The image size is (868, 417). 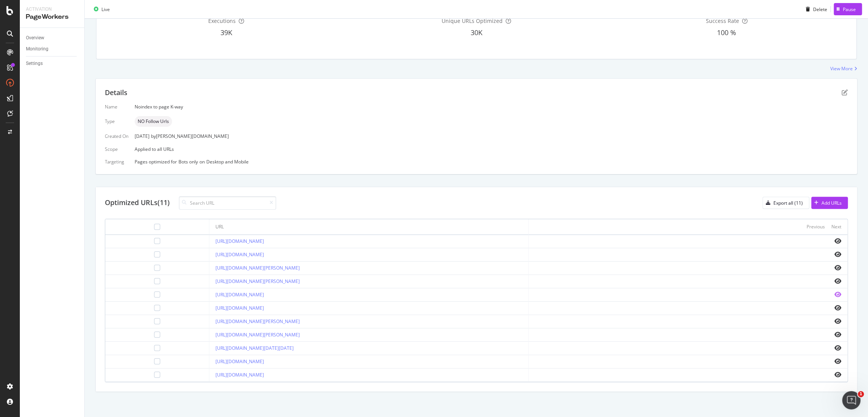 What do you see at coordinates (830, 202) in the screenshot?
I see `button: Add URLs` at bounding box center [830, 202].